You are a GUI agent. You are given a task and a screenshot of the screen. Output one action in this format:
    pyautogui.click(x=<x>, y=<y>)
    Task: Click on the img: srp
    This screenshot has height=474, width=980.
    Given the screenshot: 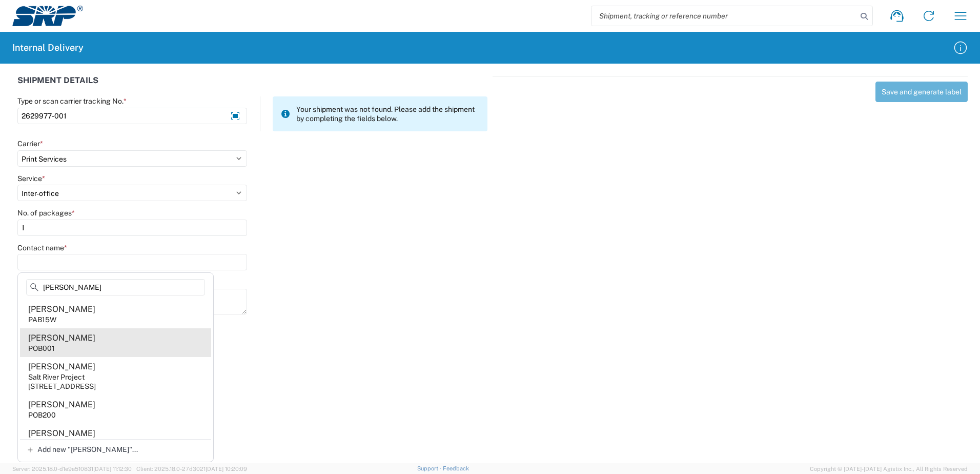 What is the action you would take?
    pyautogui.click(x=48, y=16)
    